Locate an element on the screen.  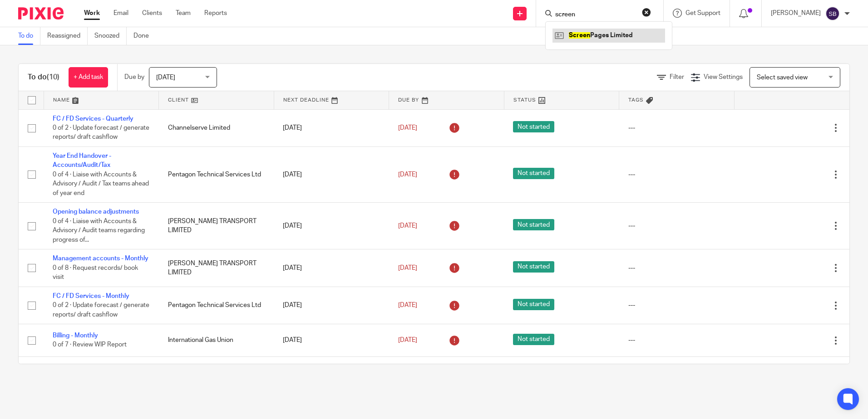
a: Work is located at coordinates (92, 13).